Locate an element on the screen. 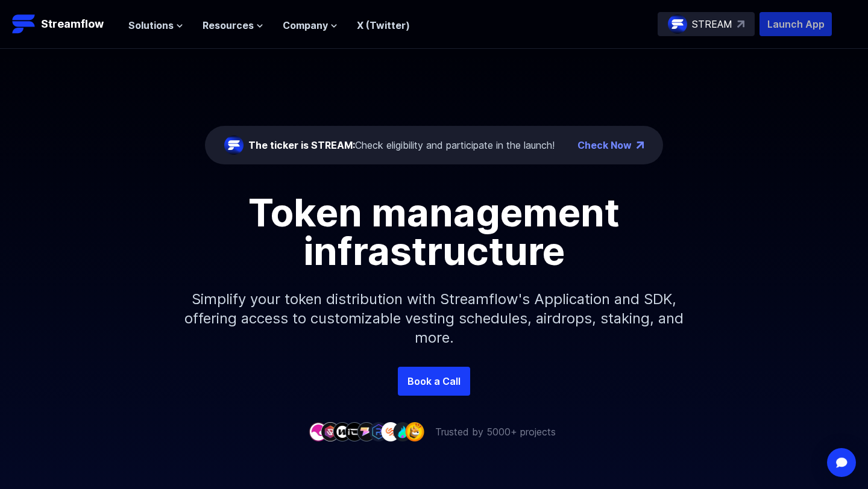  img: Streamflow Logo is located at coordinates (24, 24).